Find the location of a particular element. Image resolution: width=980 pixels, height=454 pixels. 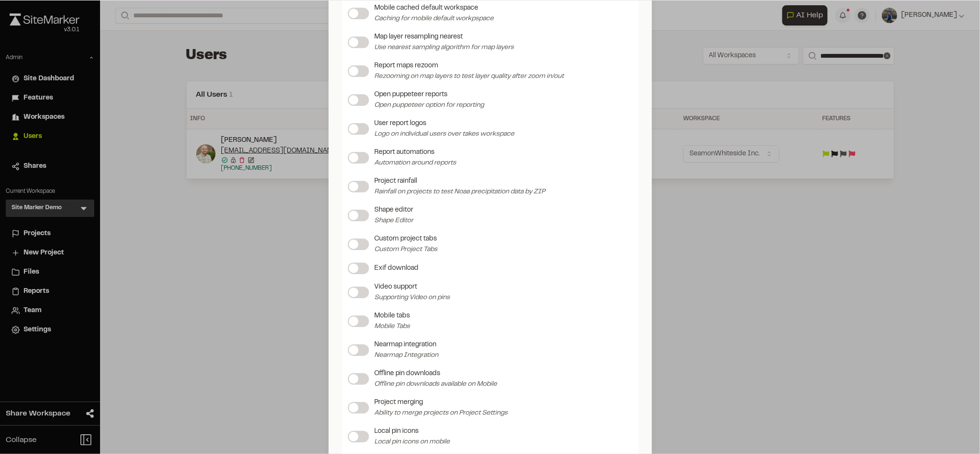

p: Caching for mobile default workpspace is located at coordinates (434, 18).